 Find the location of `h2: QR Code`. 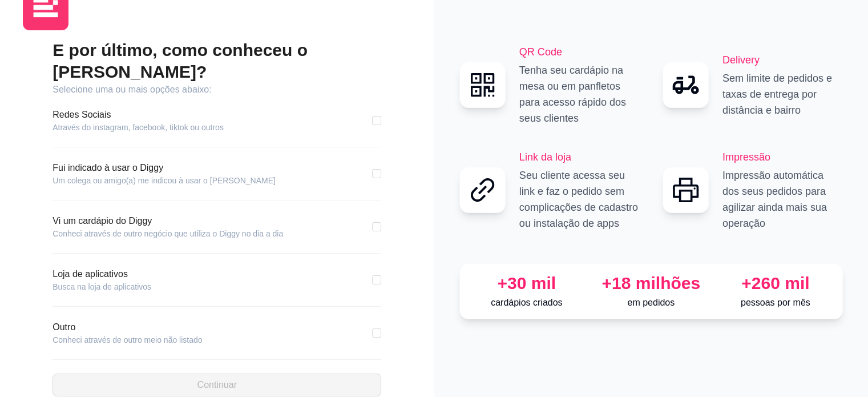

h2: QR Code is located at coordinates (579, 52).